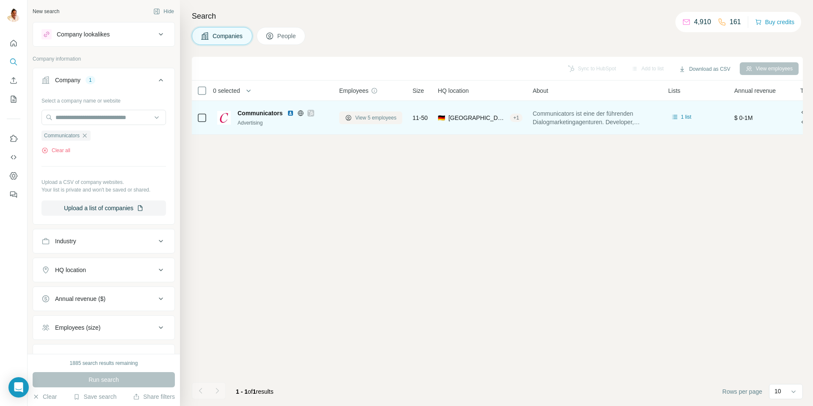 The height and width of the screenshot is (406, 813). I want to click on button: Save search, so click(95, 396).